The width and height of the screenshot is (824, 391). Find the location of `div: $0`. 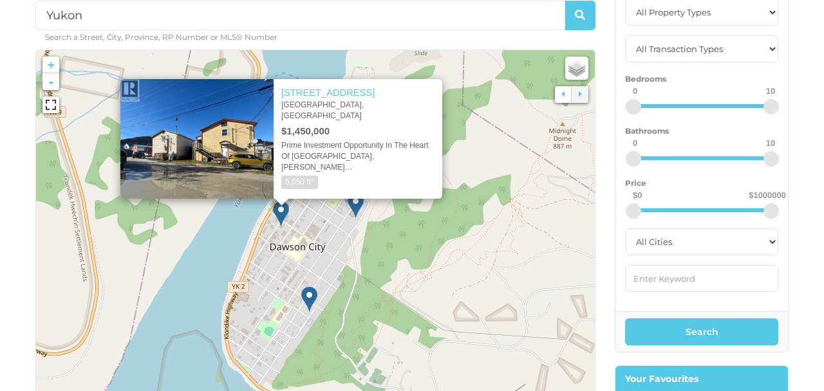

div: $0 is located at coordinates (637, 195).